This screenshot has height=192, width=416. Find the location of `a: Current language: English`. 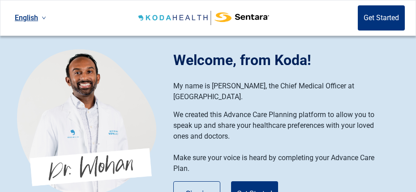

a: Current language: English is located at coordinates (30, 17).